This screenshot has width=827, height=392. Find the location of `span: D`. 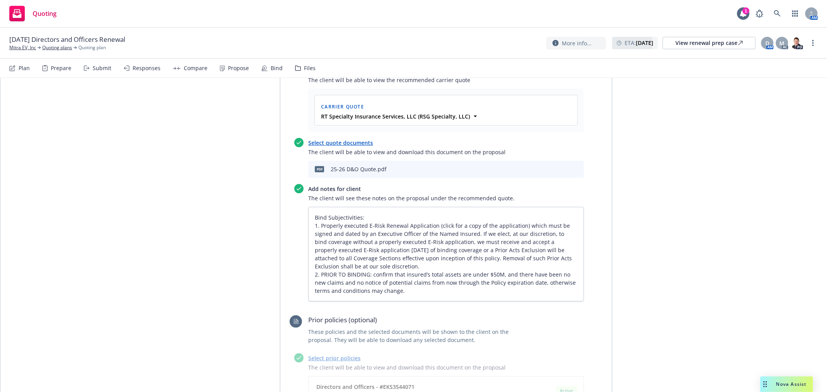

span: D is located at coordinates (767, 43).